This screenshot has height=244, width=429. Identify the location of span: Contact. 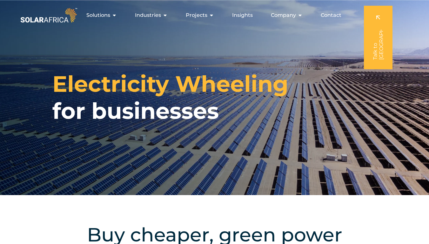
(331, 15).